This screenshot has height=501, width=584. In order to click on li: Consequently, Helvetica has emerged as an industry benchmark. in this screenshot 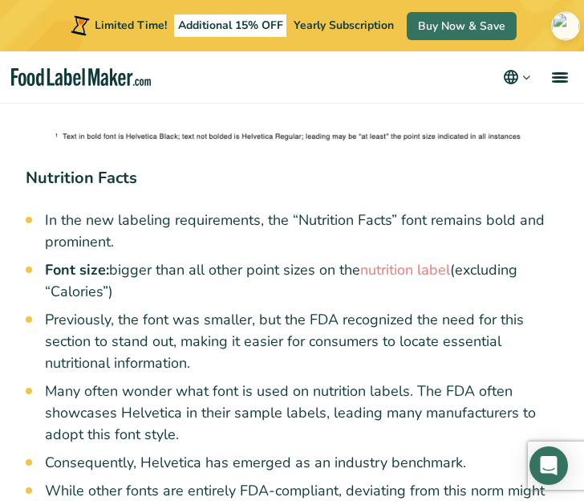, I will do `click(302, 462)`.